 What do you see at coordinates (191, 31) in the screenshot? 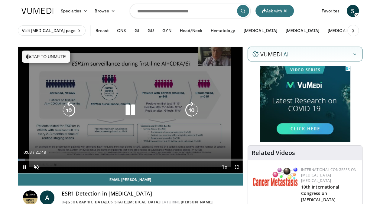
I see `button: Head/Neck` at bounding box center [191, 31].